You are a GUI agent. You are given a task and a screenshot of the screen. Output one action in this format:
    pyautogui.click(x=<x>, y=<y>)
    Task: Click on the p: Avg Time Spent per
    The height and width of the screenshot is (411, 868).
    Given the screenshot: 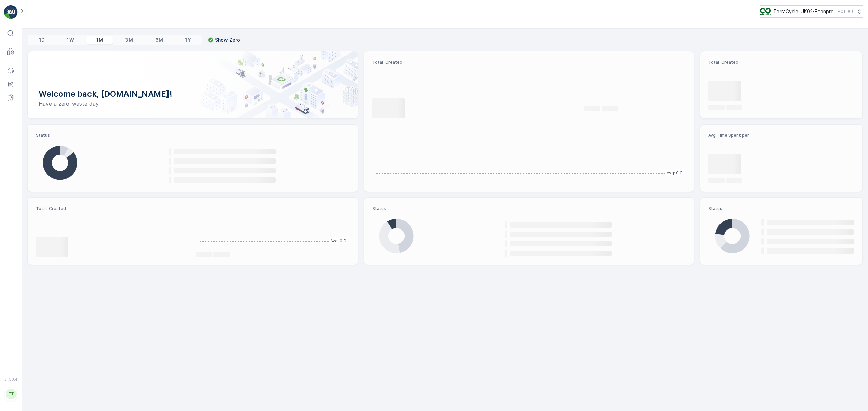 What is the action you would take?
    pyautogui.click(x=781, y=135)
    